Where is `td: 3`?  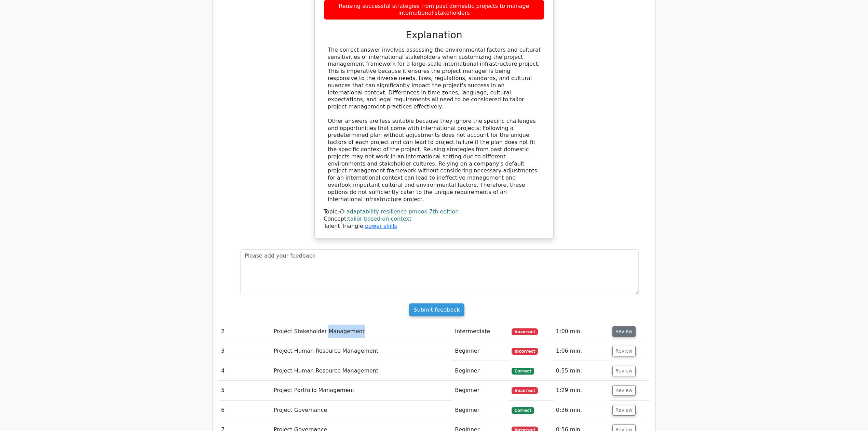 td: 3 is located at coordinates (245, 351).